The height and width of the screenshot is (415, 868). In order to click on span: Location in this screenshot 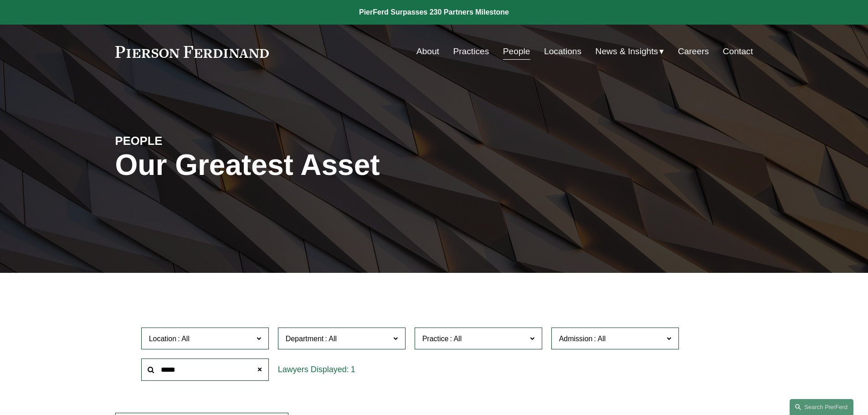, I will do `click(163, 339)`.